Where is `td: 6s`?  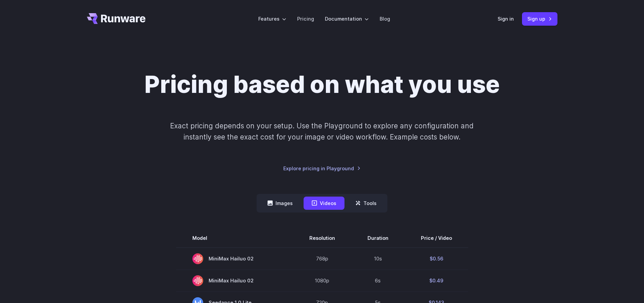 td: 6s is located at coordinates (378, 280).